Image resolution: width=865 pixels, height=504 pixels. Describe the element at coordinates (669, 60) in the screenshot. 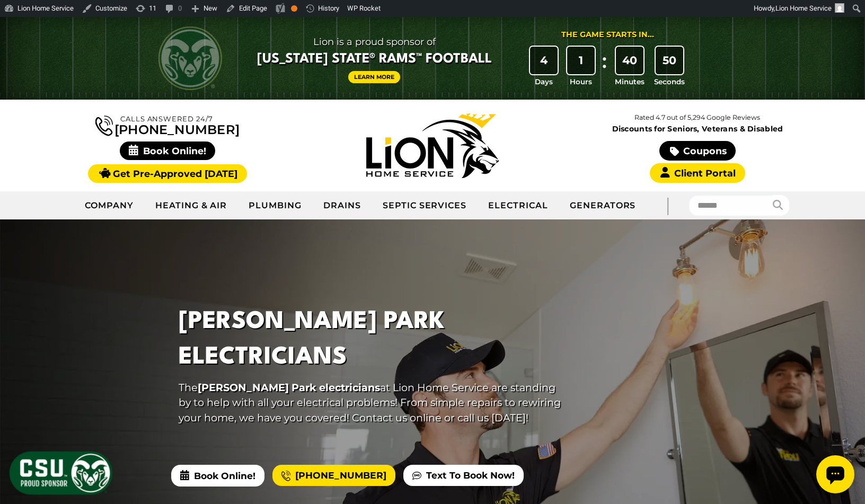

I see `div: 50` at that location.